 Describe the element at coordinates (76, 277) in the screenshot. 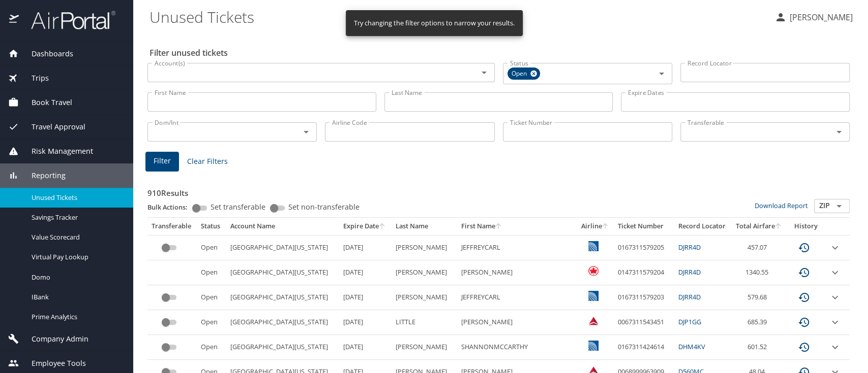

I see `span: Domo` at that location.